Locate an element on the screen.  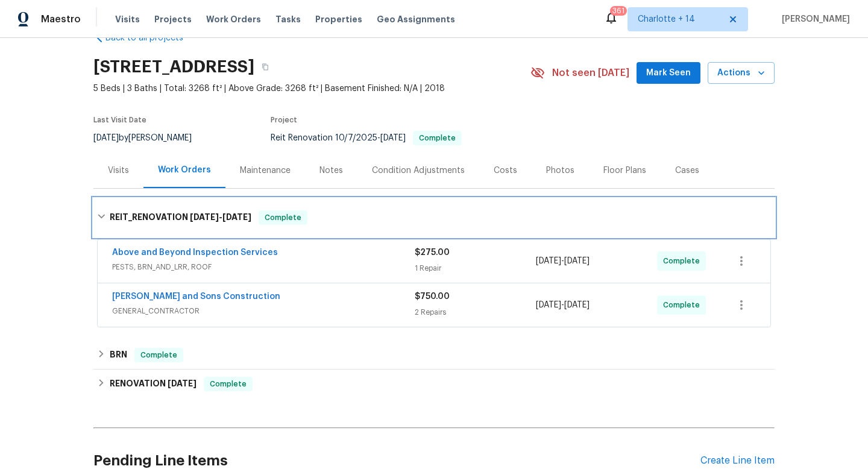
div: 1 Repair is located at coordinates (475, 268).